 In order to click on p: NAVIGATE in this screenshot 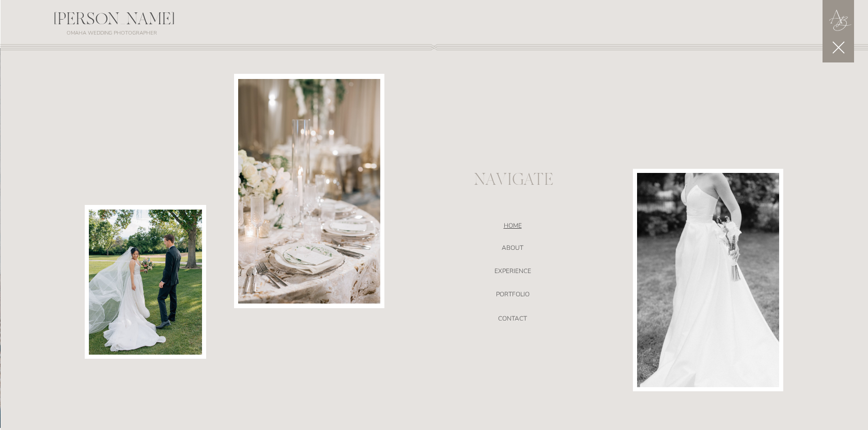, I will do `click(512, 181)`.